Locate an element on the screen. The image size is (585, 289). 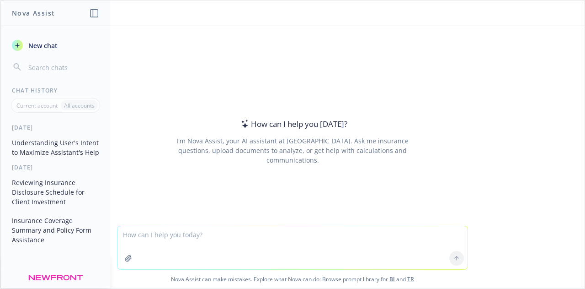
button: Understanding User's Intent to Maximize Assistant's Help is located at coordinates (55, 147).